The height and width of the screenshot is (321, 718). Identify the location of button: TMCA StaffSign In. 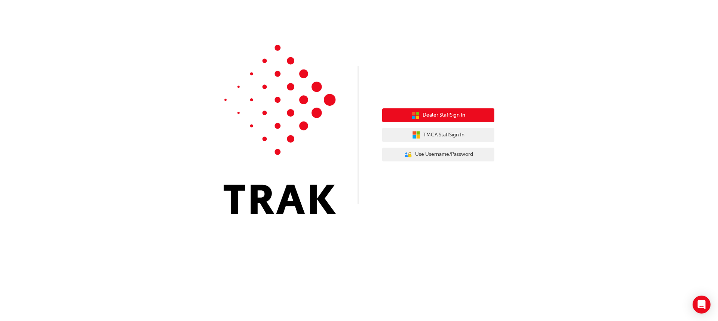
(439, 135).